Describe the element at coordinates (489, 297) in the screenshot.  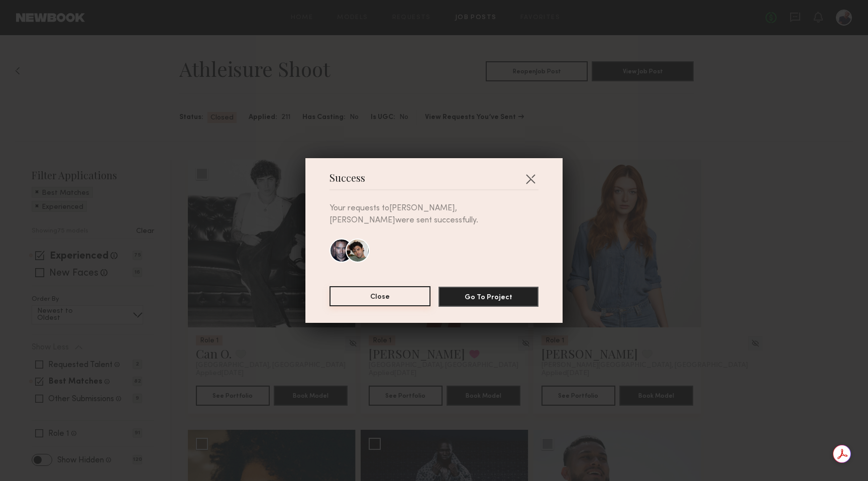
I see `button: Go To Project` at that location.